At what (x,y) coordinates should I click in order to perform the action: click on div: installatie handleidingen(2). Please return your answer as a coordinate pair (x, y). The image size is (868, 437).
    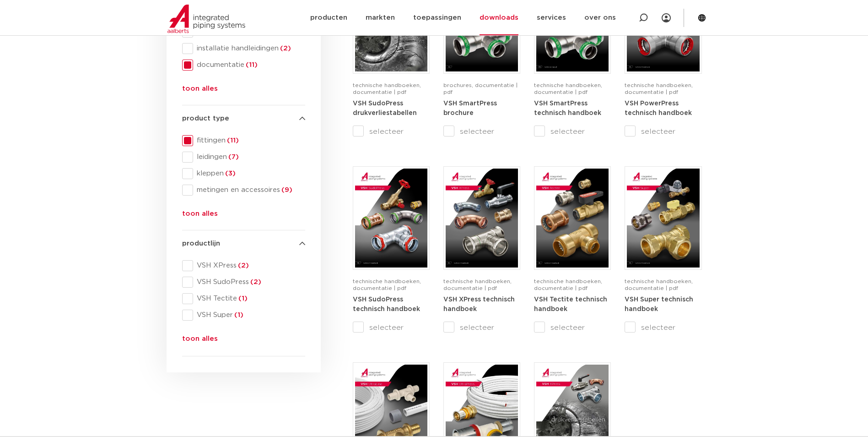
    Looking at the image, I should click on (243, 48).